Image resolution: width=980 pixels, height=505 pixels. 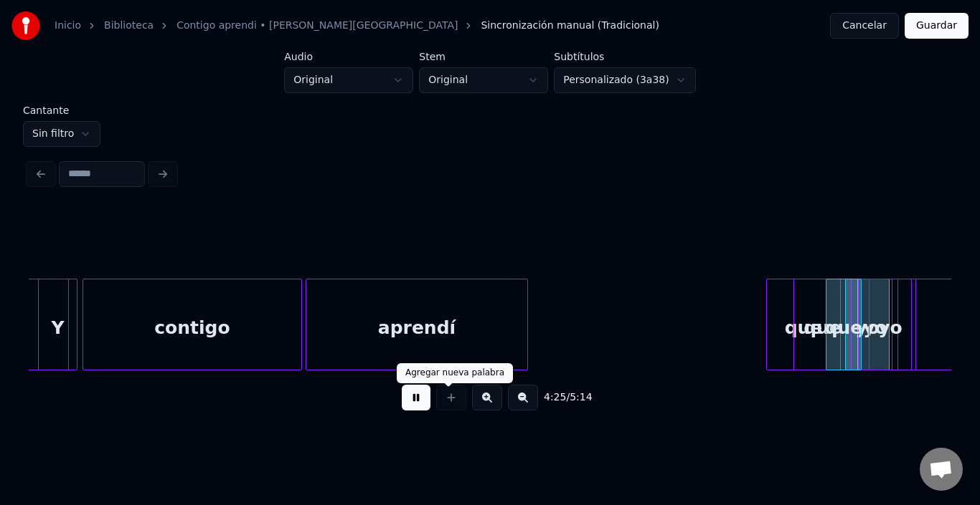 What do you see at coordinates (570, 26) in the screenshot?
I see `span: Sincronización manual (Tradicional)` at bounding box center [570, 26].